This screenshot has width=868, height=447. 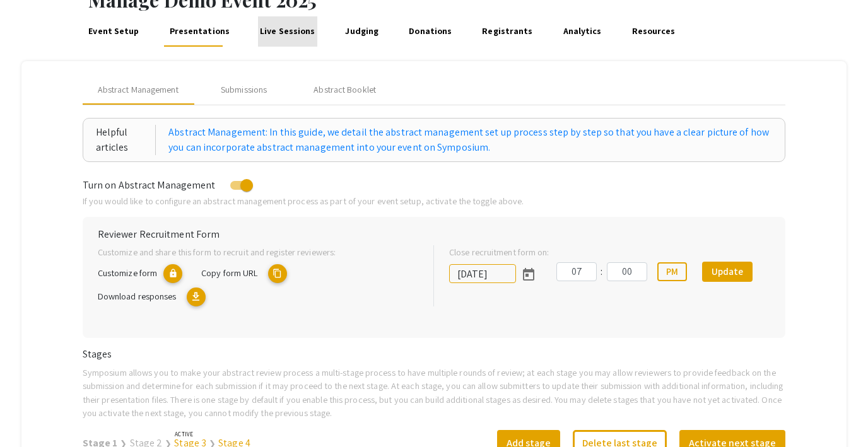 I want to click on h6: Stages, so click(x=434, y=353).